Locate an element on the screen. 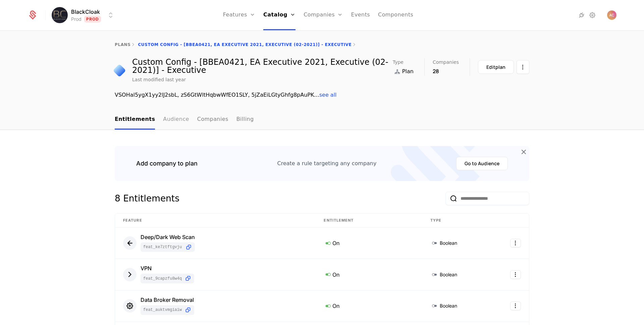  div: Edit plan is located at coordinates (496, 67).